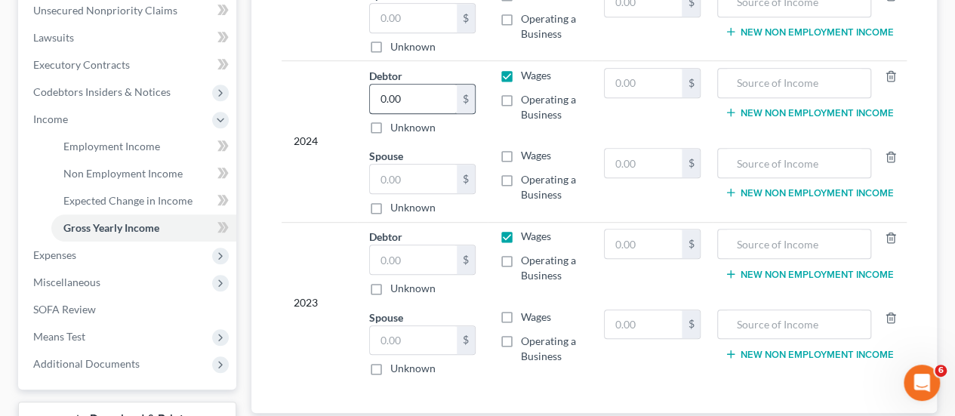  What do you see at coordinates (59, 336) in the screenshot?
I see `span: Means Test` at bounding box center [59, 336].